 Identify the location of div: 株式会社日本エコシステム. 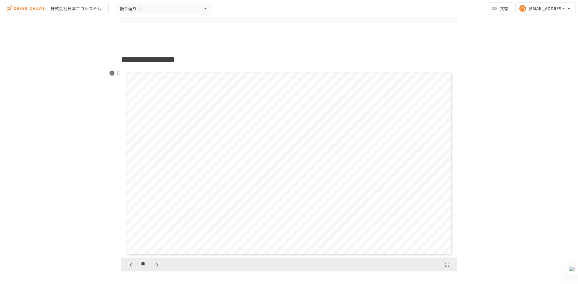
(76, 8).